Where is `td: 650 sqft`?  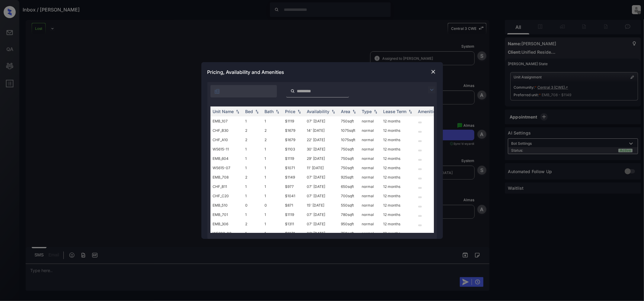 td: 650 sqft is located at coordinates (349, 186).